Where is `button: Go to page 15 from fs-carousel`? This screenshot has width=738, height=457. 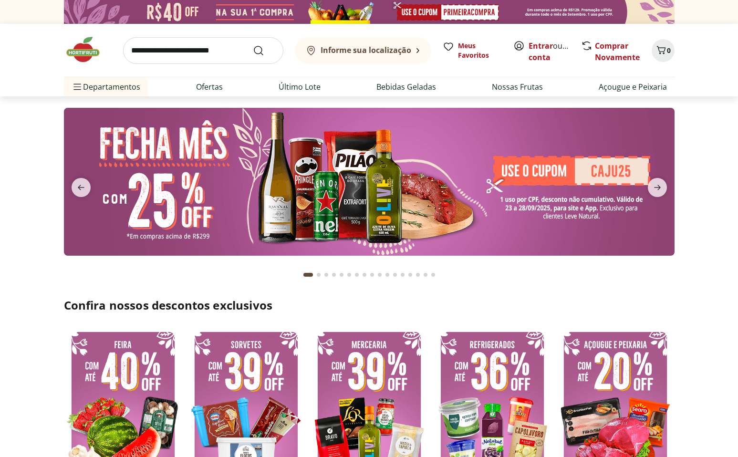 button: Go to page 15 from fs-carousel is located at coordinates (418, 275).